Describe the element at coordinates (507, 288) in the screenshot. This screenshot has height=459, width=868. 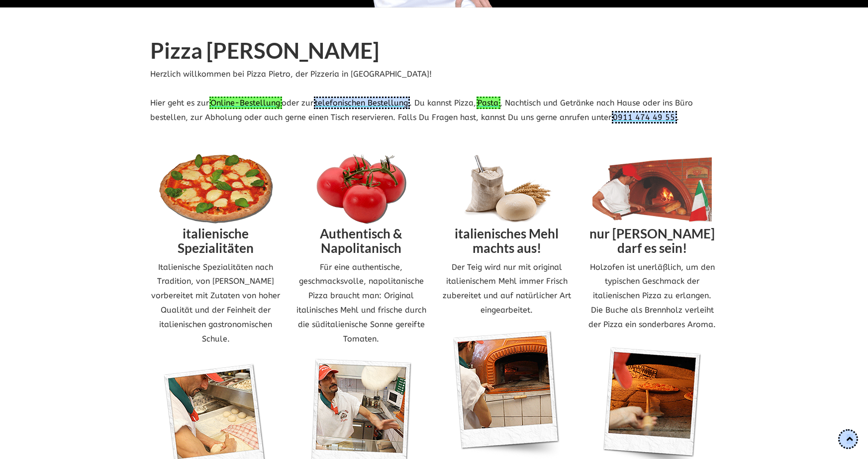
I see `p: Der Teig wird nur mit original italienischem Mehl immer Frisch zubereitet und auf natürlicher Art...` at that location.